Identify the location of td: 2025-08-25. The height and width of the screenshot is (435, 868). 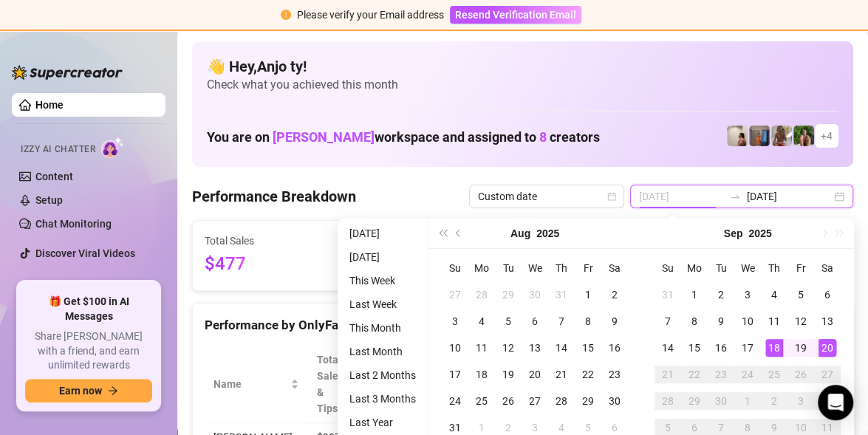
(482, 401).